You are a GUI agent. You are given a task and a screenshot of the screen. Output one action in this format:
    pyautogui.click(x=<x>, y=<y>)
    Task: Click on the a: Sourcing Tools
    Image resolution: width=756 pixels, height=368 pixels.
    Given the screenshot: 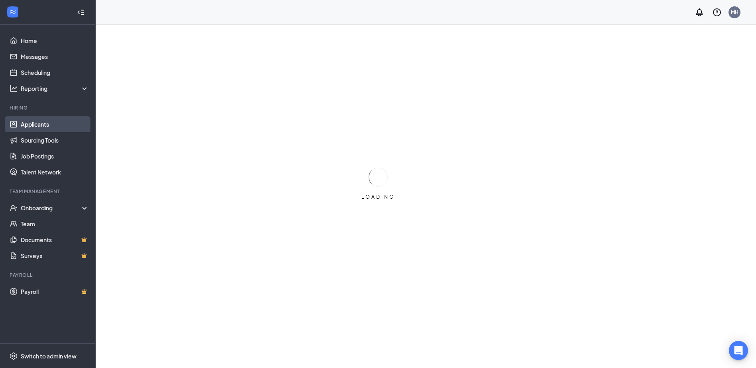 What is the action you would take?
    pyautogui.click(x=55, y=140)
    